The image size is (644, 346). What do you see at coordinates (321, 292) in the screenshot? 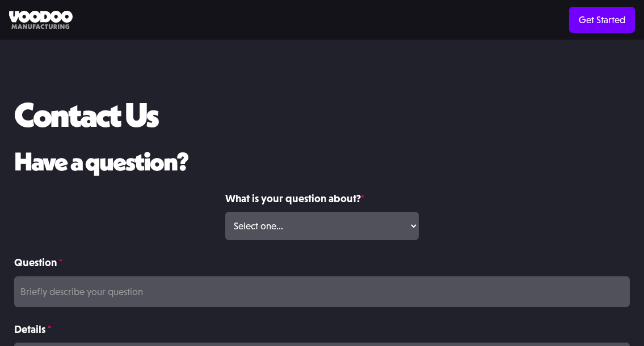
I see `input: Briefly describe your question` at bounding box center [321, 292].